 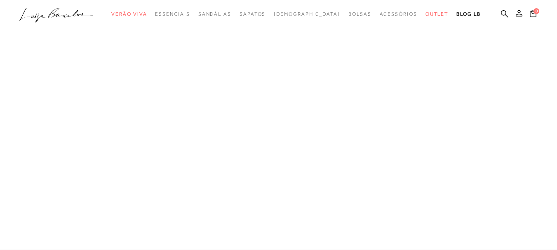 I want to click on span: Outlet, so click(x=437, y=14).